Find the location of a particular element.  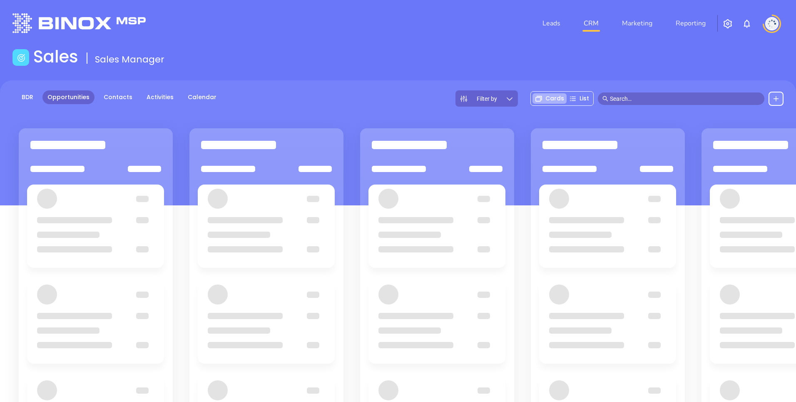

a: Marketing is located at coordinates (637, 23).